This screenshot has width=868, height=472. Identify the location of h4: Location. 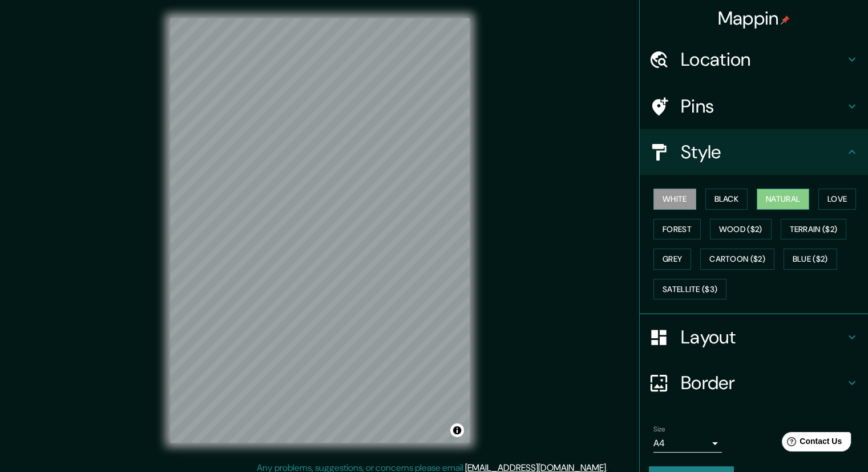
(764, 60).